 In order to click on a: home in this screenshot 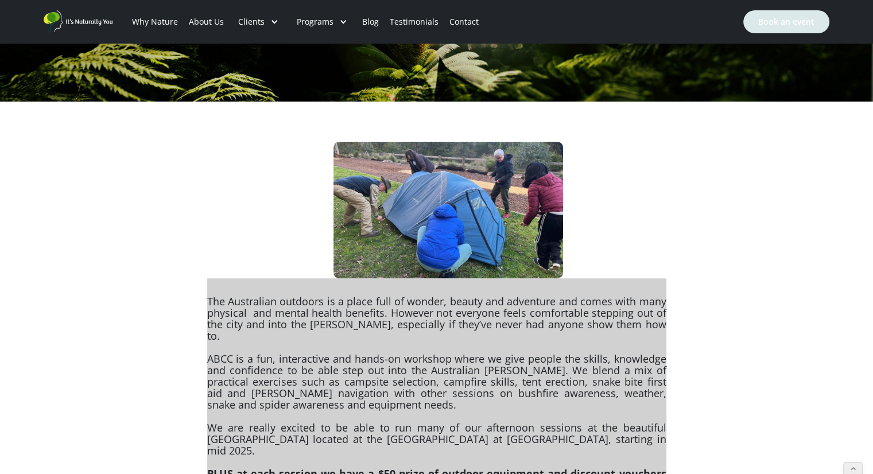, I will do `click(78, 21)`.